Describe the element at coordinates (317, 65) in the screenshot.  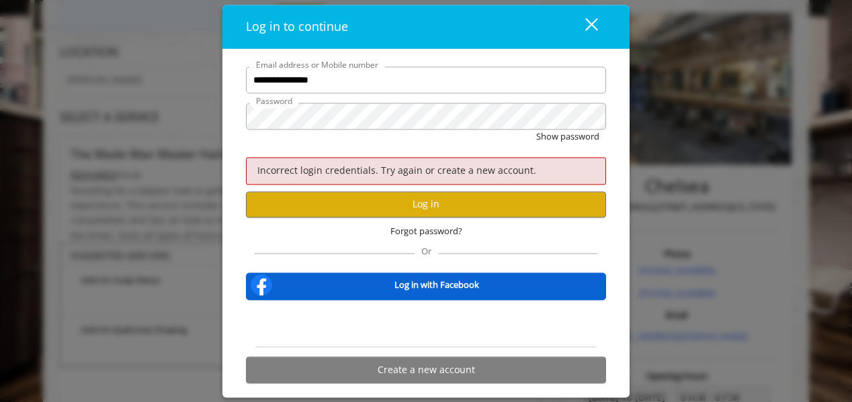
I see `label: Email address or Mobile number` at that location.